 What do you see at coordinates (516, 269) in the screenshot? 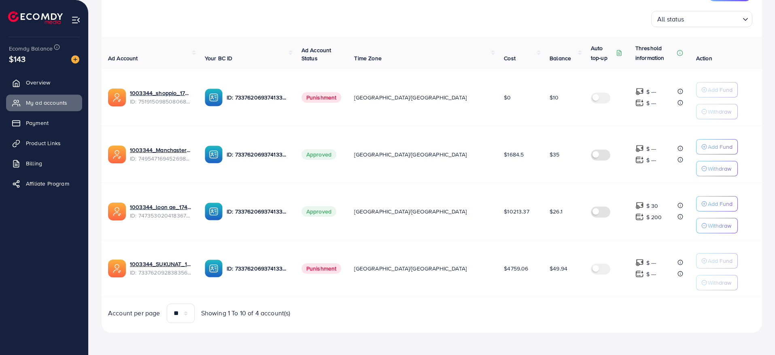
I see `span: $4759.06` at bounding box center [516, 269].